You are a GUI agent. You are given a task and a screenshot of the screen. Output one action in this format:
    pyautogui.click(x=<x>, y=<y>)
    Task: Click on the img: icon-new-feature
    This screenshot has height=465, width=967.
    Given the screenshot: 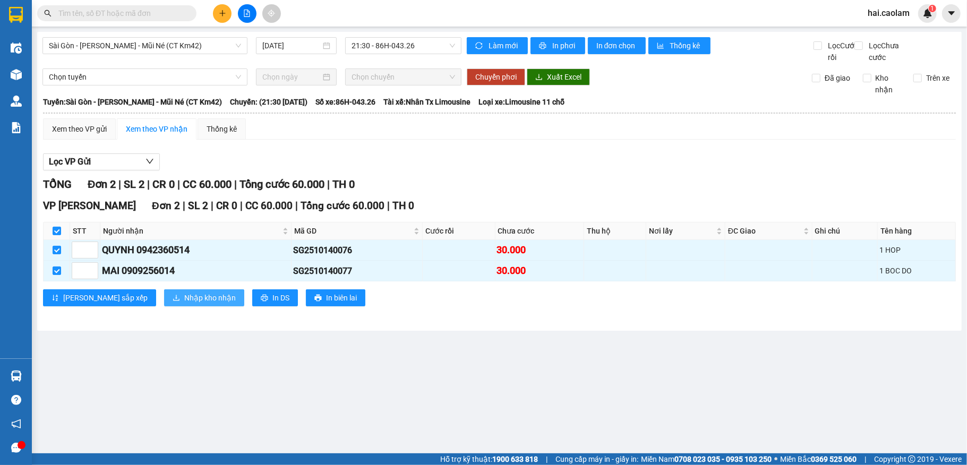 What is the action you would take?
    pyautogui.click(x=928, y=13)
    